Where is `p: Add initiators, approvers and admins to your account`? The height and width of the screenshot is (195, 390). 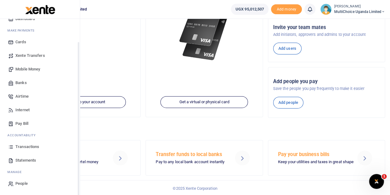
p: Add initiators, approvers and admins to your account is located at coordinates (327, 35).